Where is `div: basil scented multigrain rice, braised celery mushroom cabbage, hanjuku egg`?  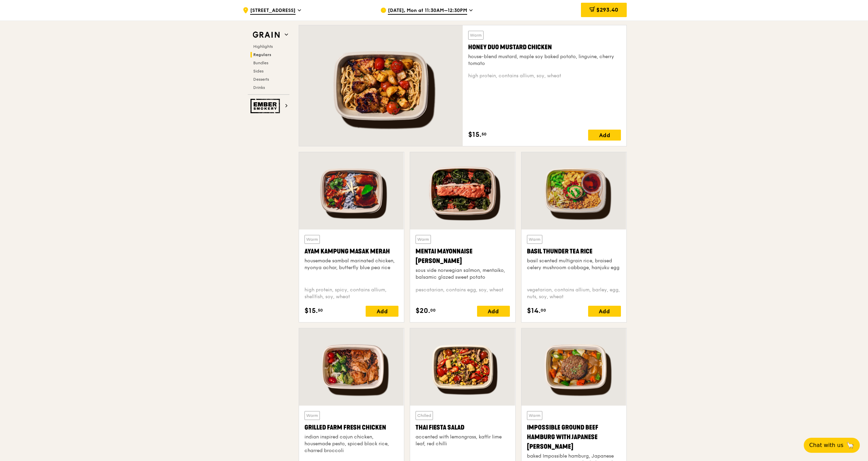 div: basil scented multigrain rice, braised celery mushroom cabbage, hanjuku egg is located at coordinates (574, 265).